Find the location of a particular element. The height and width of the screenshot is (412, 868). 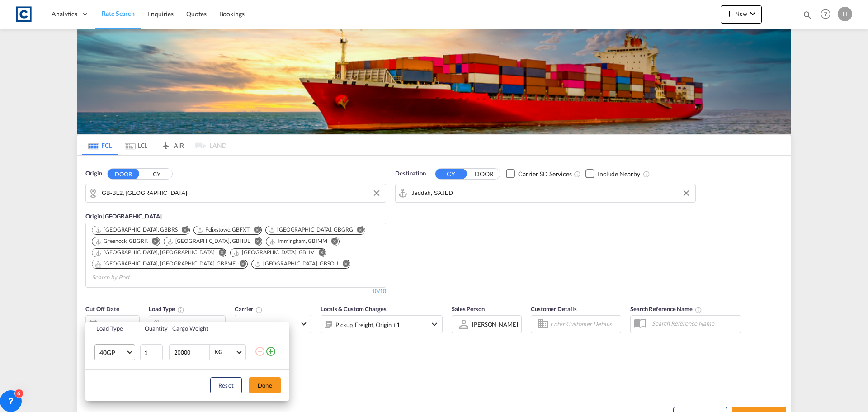

th: Load Type is located at coordinates (112, 328).